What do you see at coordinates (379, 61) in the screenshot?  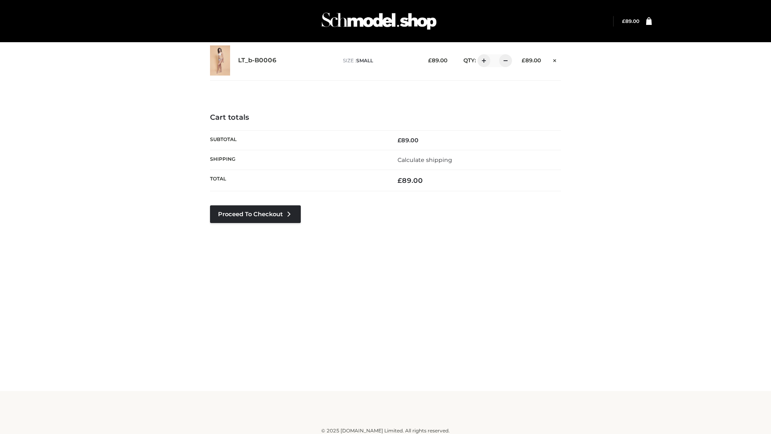 I see `p: size :` at bounding box center [379, 61].